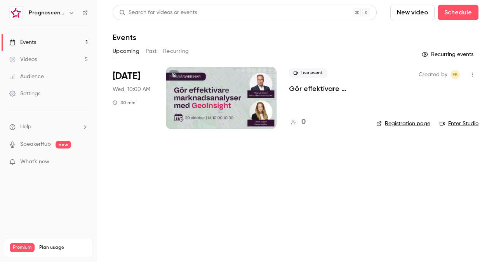 This screenshot has width=494, height=262. Describe the element at coordinates (326, 89) in the screenshot. I see `p: Gör effektivare marknadsanalyser med GeoInsight` at that location.